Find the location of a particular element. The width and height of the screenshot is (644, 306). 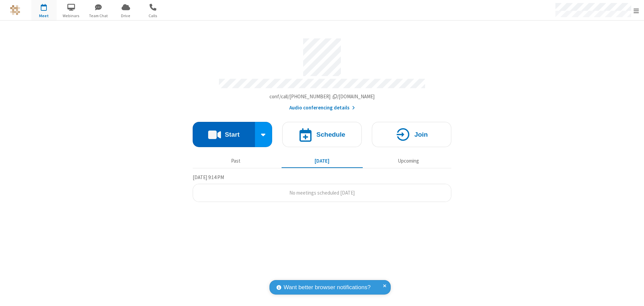

span: Meet is located at coordinates (44, 16).